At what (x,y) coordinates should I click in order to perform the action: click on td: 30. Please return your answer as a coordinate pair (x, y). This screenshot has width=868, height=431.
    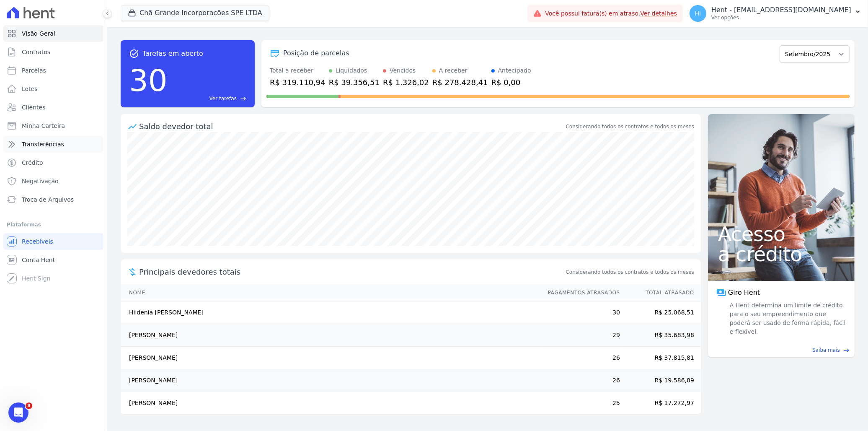
    Looking at the image, I should click on (580, 313).